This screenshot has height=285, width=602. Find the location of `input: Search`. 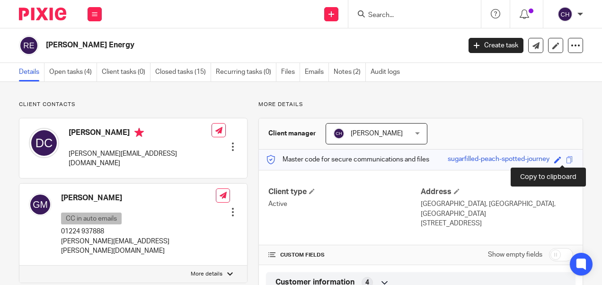

input: Search is located at coordinates (410, 16).